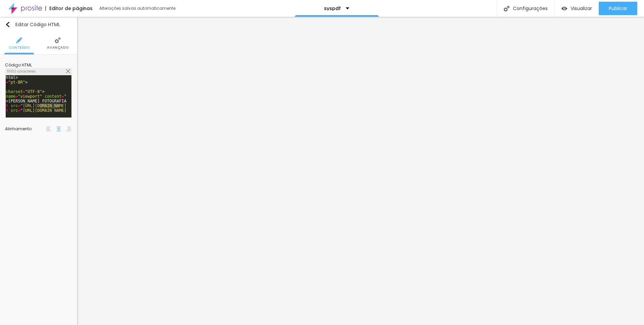  Describe the element at coordinates (49, 129) in the screenshot. I see `img: paragraph-left-align.svg` at that location.